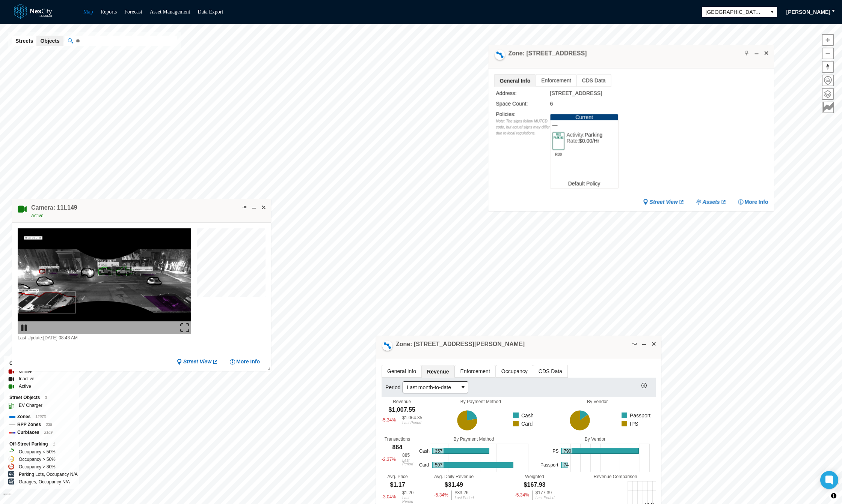 The height and width of the screenshot is (504, 842). What do you see at coordinates (25, 387) in the screenshot?
I see `label: Active` at bounding box center [25, 387].